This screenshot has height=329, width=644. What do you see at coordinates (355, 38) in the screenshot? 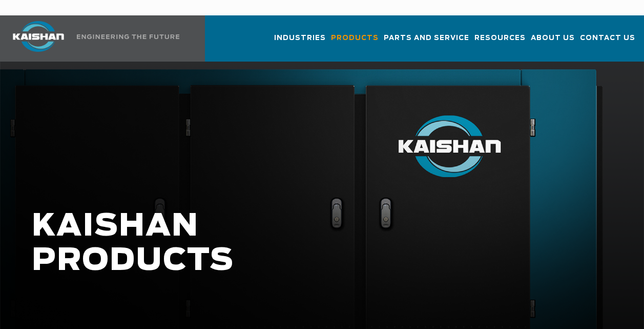
I see `span: Products` at bounding box center [355, 38].